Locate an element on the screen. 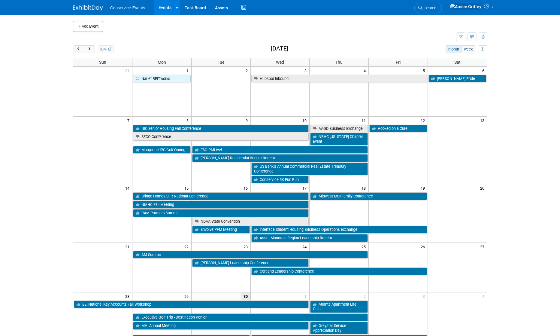 The width and height of the screenshot is (560, 336). a: NMHC Fall Meeting is located at coordinates (221, 205).